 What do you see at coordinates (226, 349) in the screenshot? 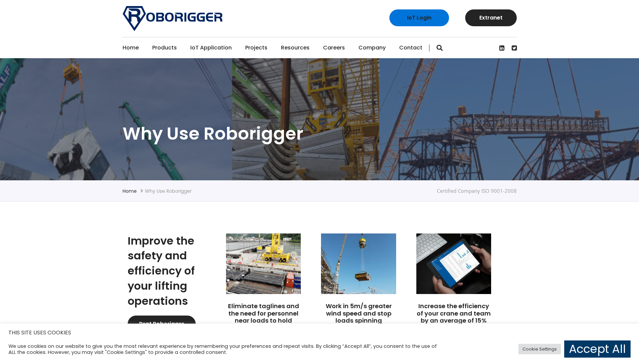
I see `div: We use cookies on our website to give you the most relevant experience by remembering your prefer...` at bounding box center [226, 349].